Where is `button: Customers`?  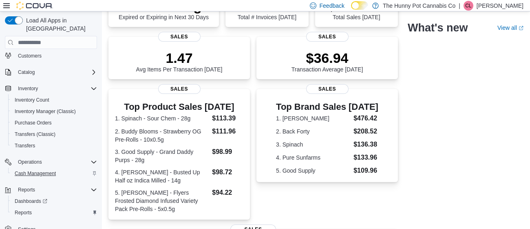
button: Customers is located at coordinates (51, 55).